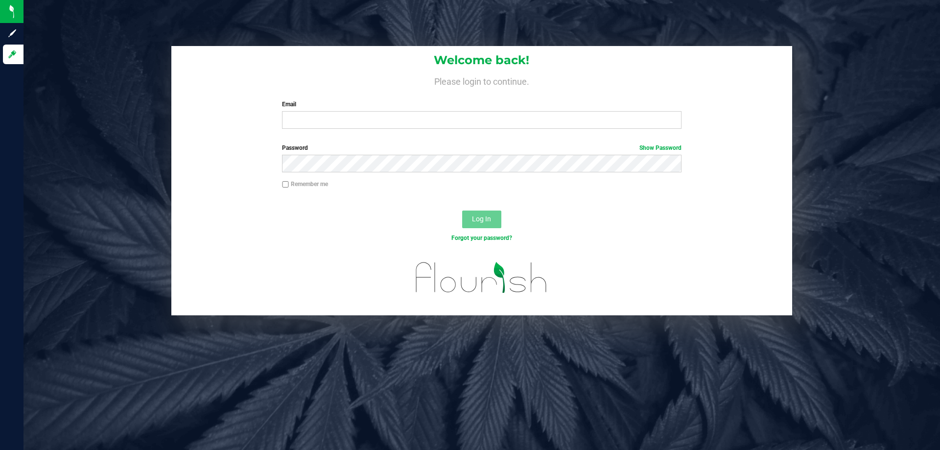 The image size is (940, 450). I want to click on a: Show Password, so click(660, 148).